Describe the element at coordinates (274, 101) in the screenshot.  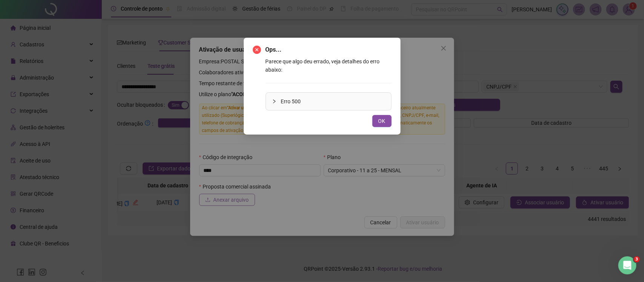
I see `span: collapsed` at that location.